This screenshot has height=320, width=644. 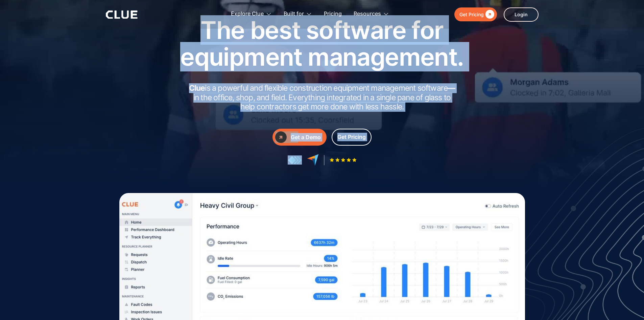 I want to click on div: Chat Widget, so click(x=583, y=272).